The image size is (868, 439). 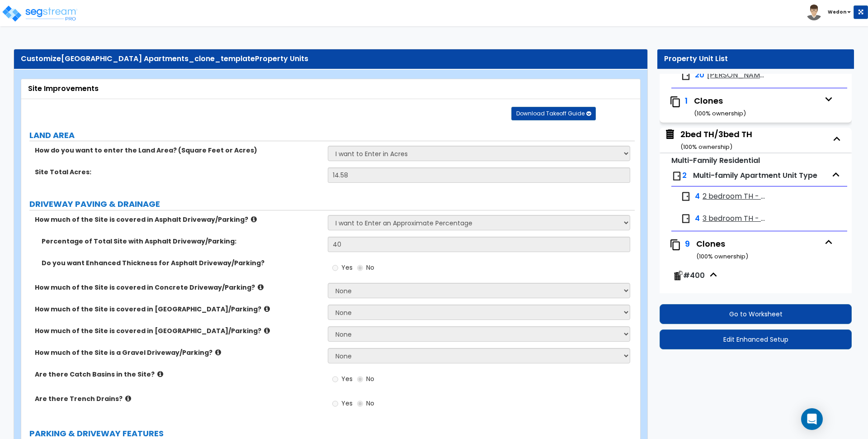 I want to click on label: Percentage of Total Site with Asphalt Driveway/Parking:, so click(x=181, y=241).